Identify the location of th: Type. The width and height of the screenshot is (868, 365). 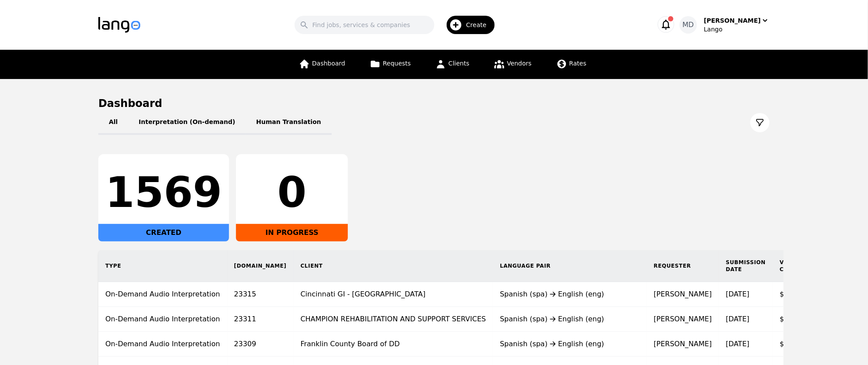
(163, 266).